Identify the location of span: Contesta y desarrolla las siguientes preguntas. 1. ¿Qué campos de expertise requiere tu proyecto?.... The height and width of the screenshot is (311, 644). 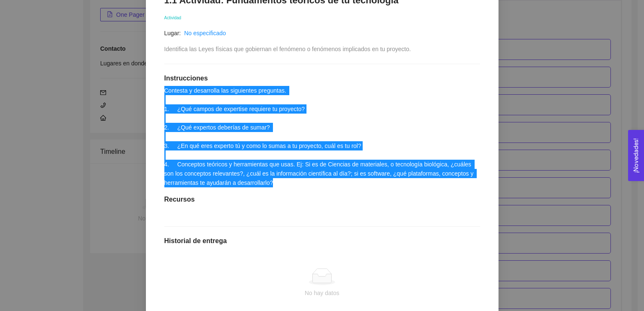
(320, 137).